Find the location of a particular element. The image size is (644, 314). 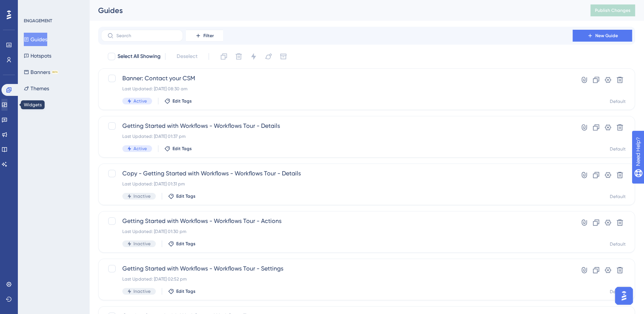

span: Deselect is located at coordinates (187, 56).